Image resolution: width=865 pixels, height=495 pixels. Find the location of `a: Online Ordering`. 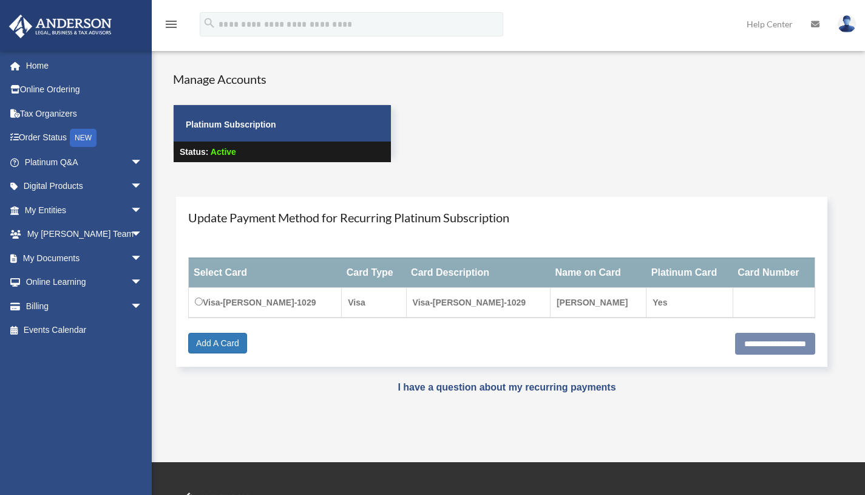

a: Online Ordering is located at coordinates (84, 90).